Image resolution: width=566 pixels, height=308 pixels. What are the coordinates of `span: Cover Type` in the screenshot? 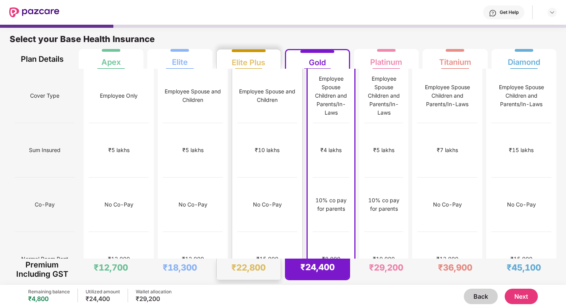 It's located at (45, 96).